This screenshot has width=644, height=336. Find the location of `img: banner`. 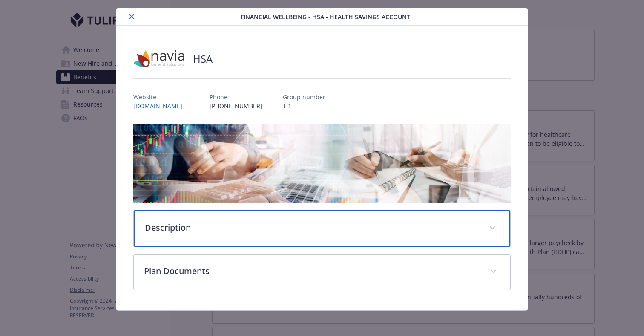

img: banner is located at coordinates (322, 163).